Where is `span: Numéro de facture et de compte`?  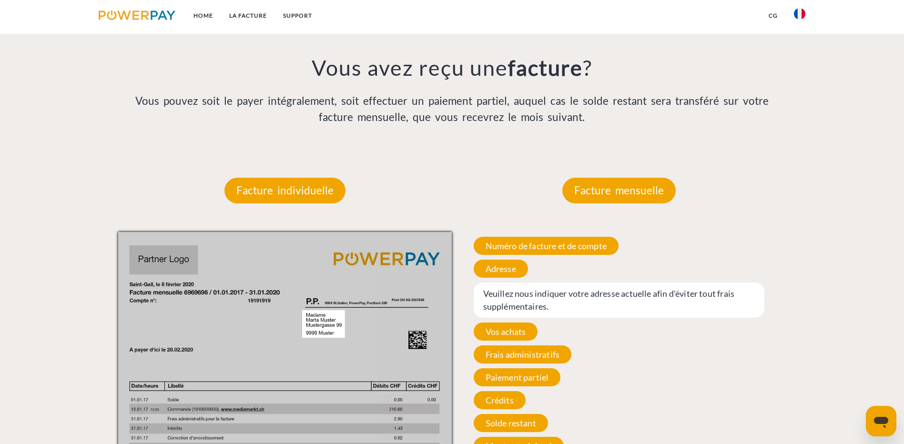
span: Numéro de facture et de compte is located at coordinates (546, 246).